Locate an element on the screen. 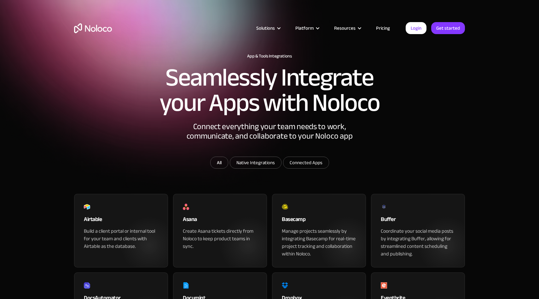 The image size is (539, 299). a: Pricing is located at coordinates (383, 28).